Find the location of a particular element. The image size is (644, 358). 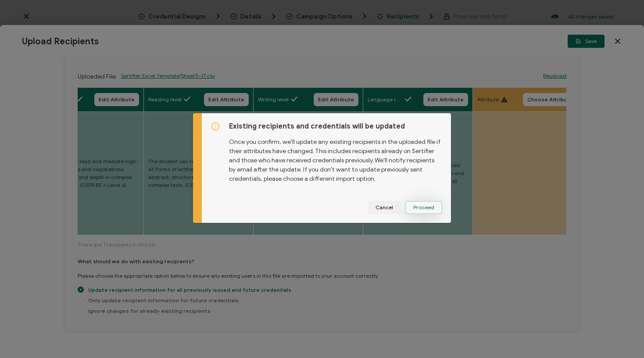

p: Once you confirm, we'll update any existing recipients in the uploaded file if their attributes h... is located at coordinates (335, 157).